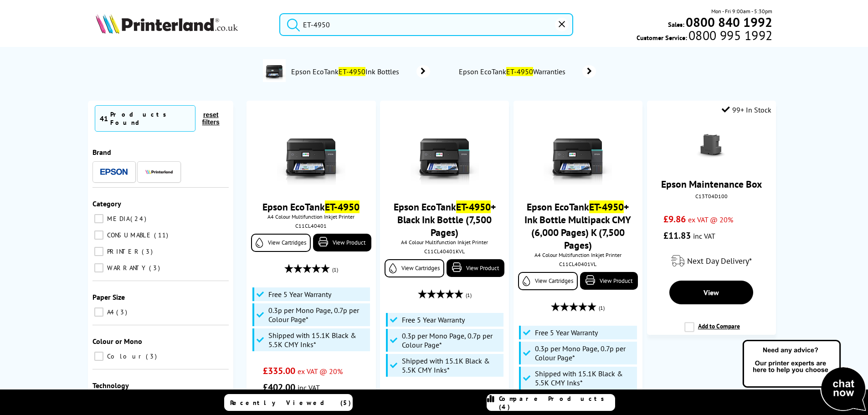 This screenshot has height=415, width=868. Describe the element at coordinates (117, 219) in the screenshot. I see `span: MEDIA` at that location.